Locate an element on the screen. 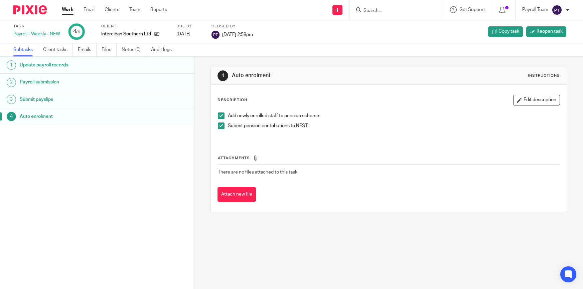 The width and height of the screenshot is (583, 289). div: 3 is located at coordinates (11, 99).